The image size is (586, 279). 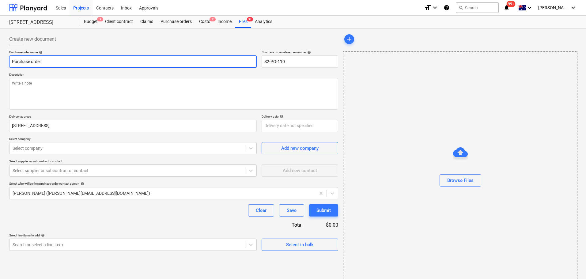 I want to click on button: Add new company, so click(x=300, y=148).